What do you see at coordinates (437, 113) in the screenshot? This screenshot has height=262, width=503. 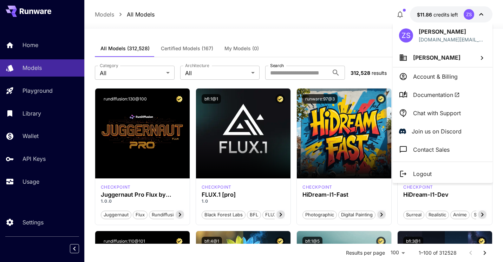 I see `p: Chat with Support` at bounding box center [437, 113].